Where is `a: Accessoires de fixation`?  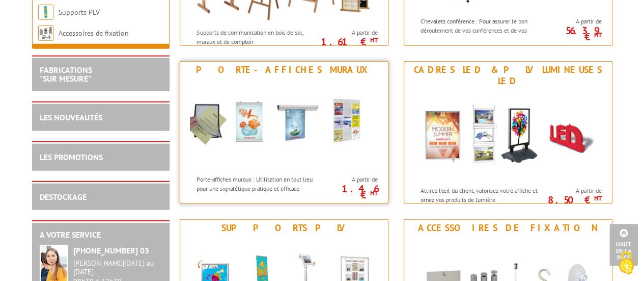 a: Accessoires de fixation is located at coordinates (94, 33).